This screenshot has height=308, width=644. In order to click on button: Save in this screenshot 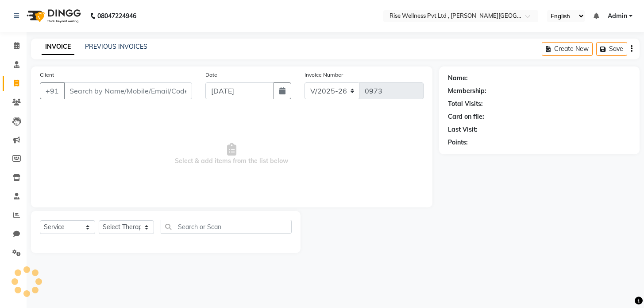, I will do `click(612, 49)`.